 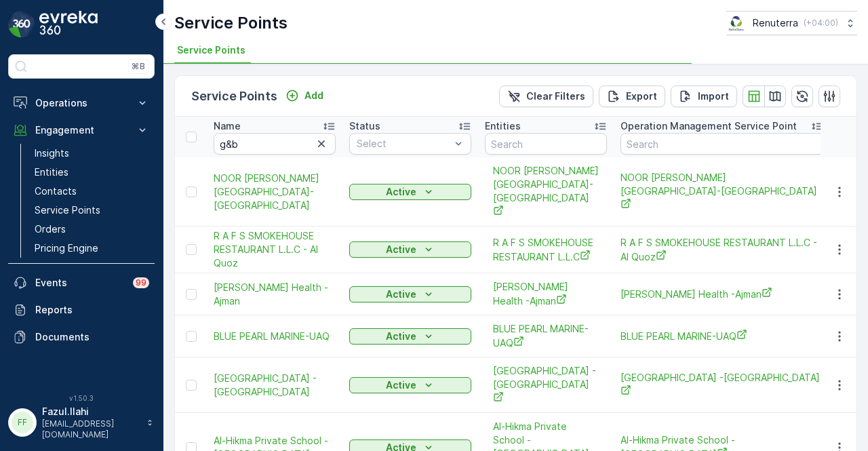 I want to click on a: Reports, so click(x=81, y=310).